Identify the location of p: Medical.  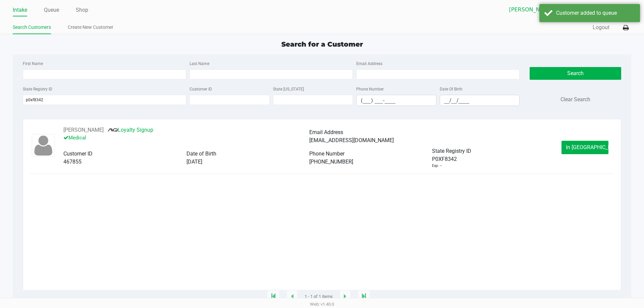
(186, 138).